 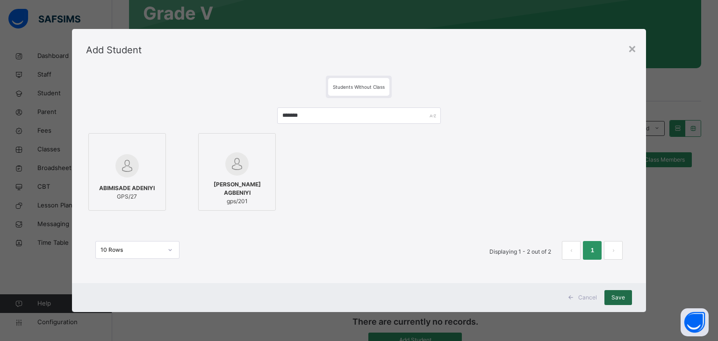 I want to click on button: prev page, so click(x=571, y=250).